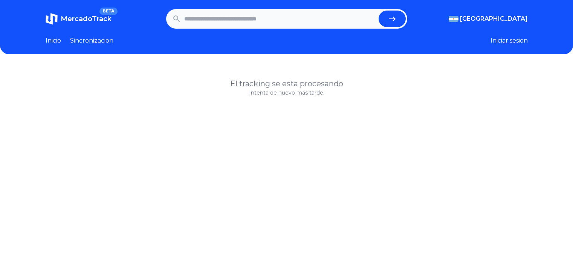 This screenshot has height=269, width=573. I want to click on button: Iniciar sesion, so click(509, 41).